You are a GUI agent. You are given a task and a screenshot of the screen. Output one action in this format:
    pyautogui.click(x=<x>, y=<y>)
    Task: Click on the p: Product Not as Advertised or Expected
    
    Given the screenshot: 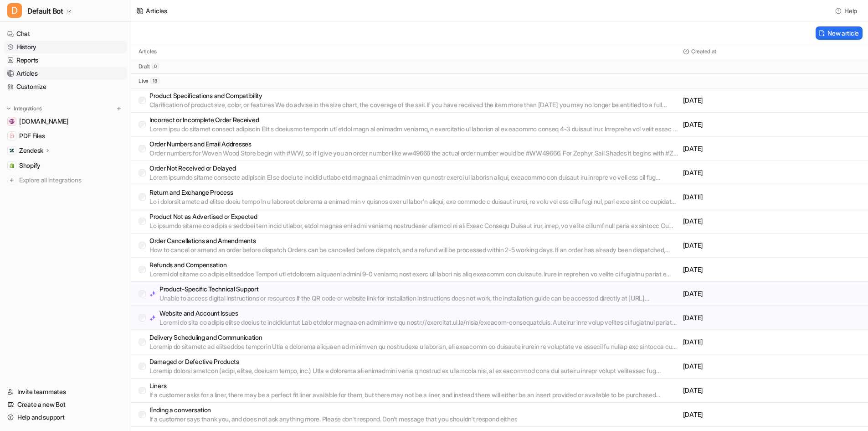 What is the action you would take?
    pyautogui.click(x=414, y=217)
    